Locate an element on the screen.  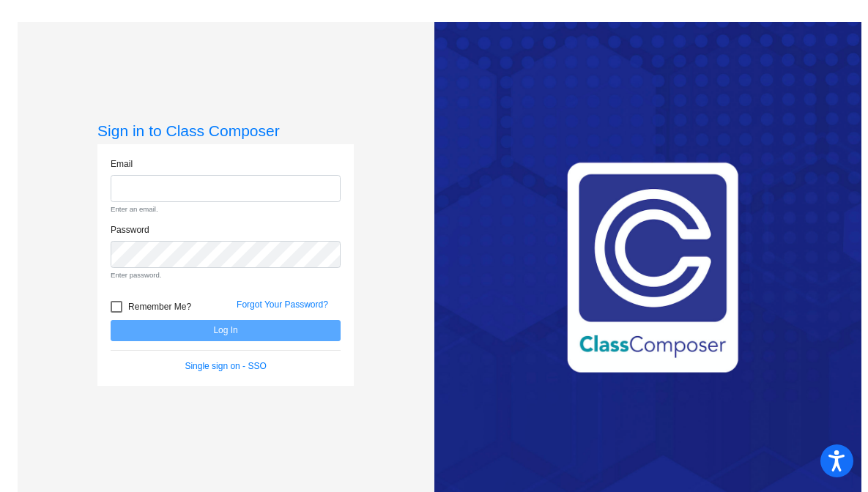
button: Log In is located at coordinates (225, 330).